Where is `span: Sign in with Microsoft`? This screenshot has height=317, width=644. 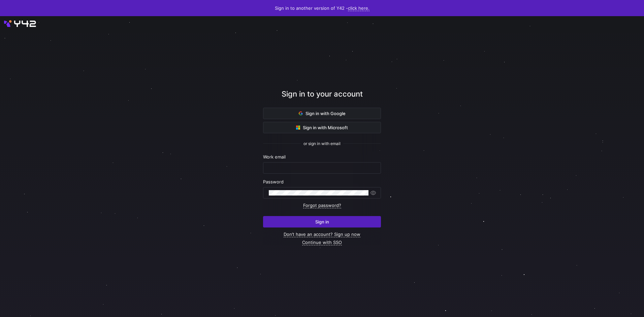
span: Sign in with Microsoft is located at coordinates (322, 127).